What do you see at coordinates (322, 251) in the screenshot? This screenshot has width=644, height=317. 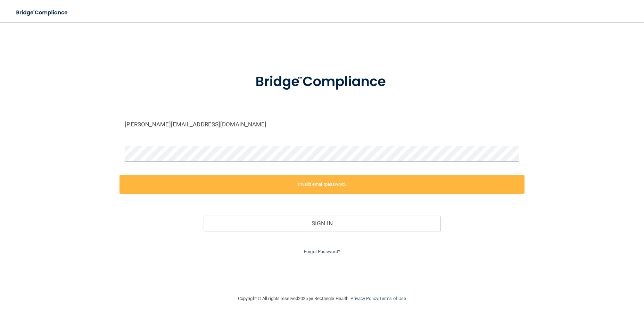 I see `a: Forgot Password?` at bounding box center [322, 251].